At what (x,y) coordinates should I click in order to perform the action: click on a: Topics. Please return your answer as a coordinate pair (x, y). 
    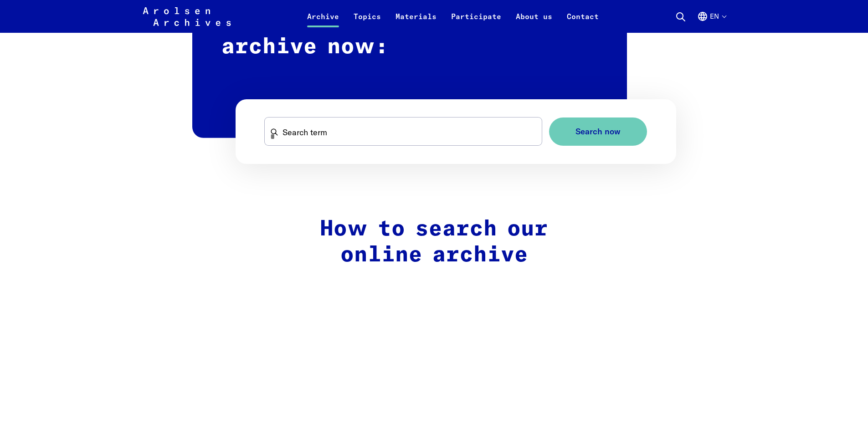
    Looking at the image, I should click on (367, 22).